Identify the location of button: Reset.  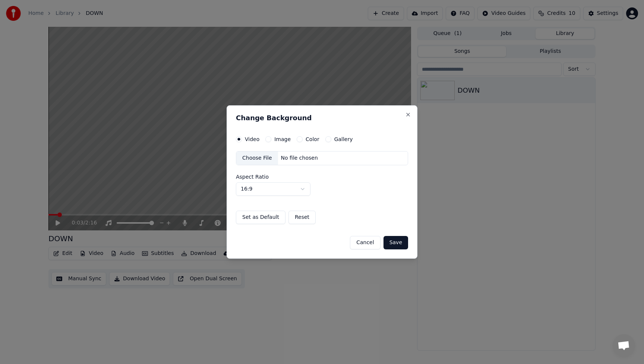
(302, 218).